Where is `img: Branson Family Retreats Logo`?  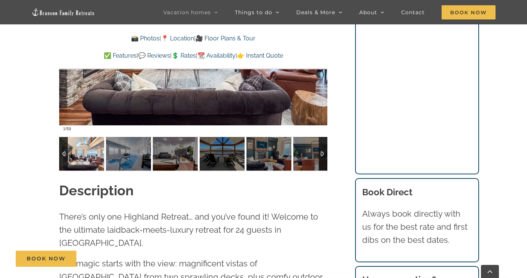
img: Branson Family Retreats Logo is located at coordinates (63, 12).